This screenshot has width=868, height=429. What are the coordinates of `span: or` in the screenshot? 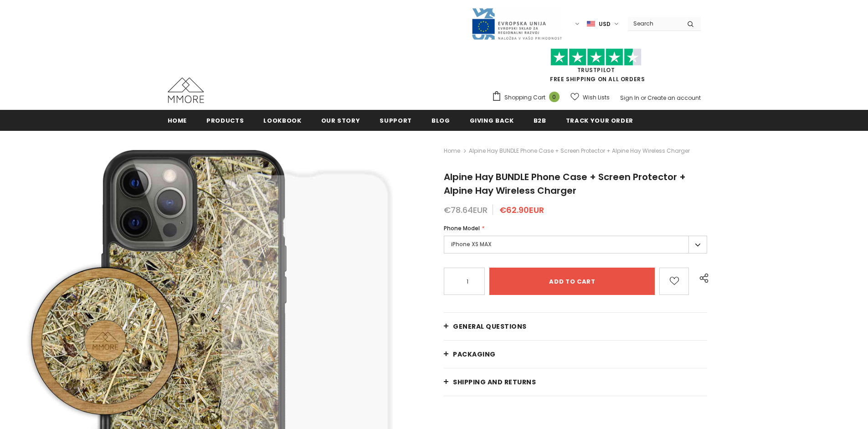 It's located at (643, 97).